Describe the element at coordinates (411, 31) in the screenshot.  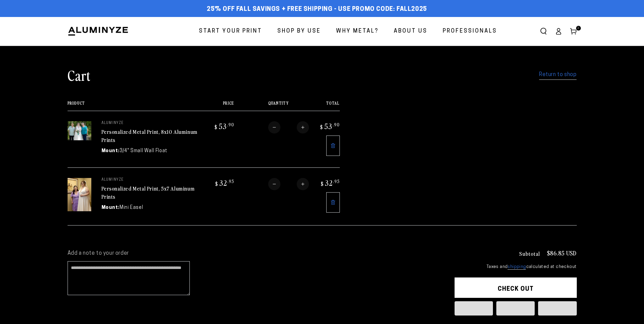
I see `a: About Us` at that location.